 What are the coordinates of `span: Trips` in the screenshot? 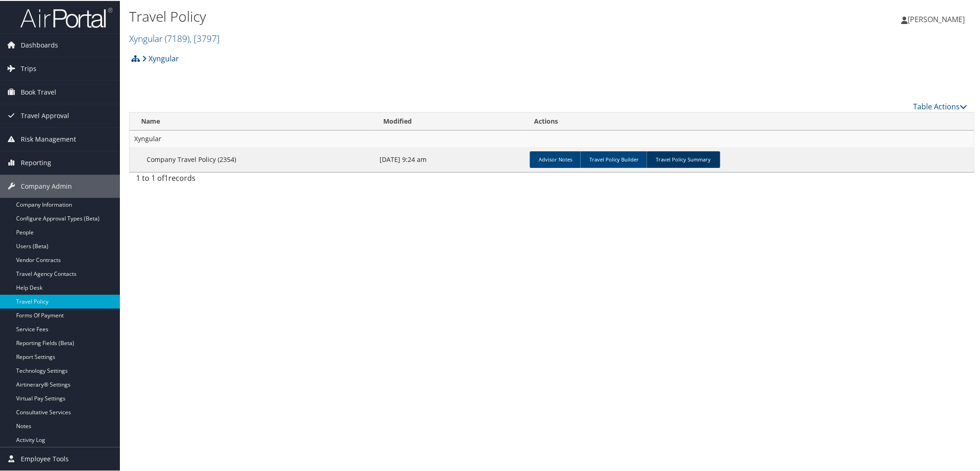 It's located at (29, 68).